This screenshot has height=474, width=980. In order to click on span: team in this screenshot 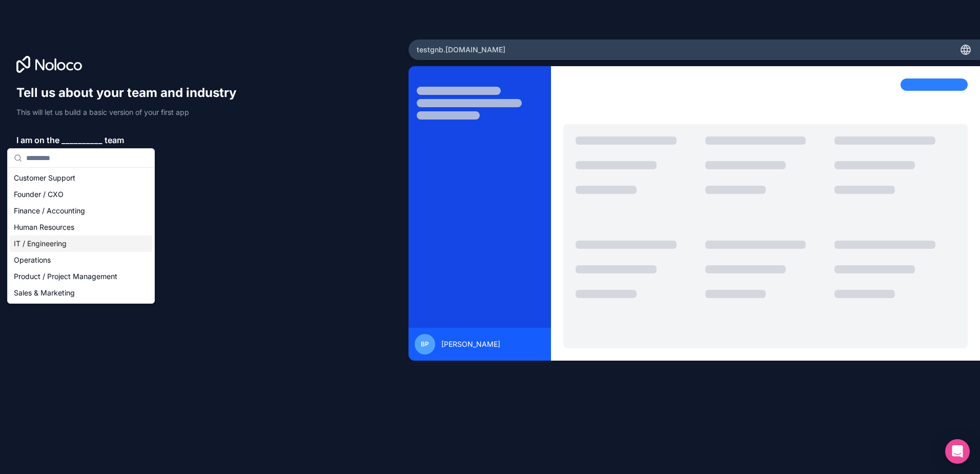, I will do `click(114, 140)`.